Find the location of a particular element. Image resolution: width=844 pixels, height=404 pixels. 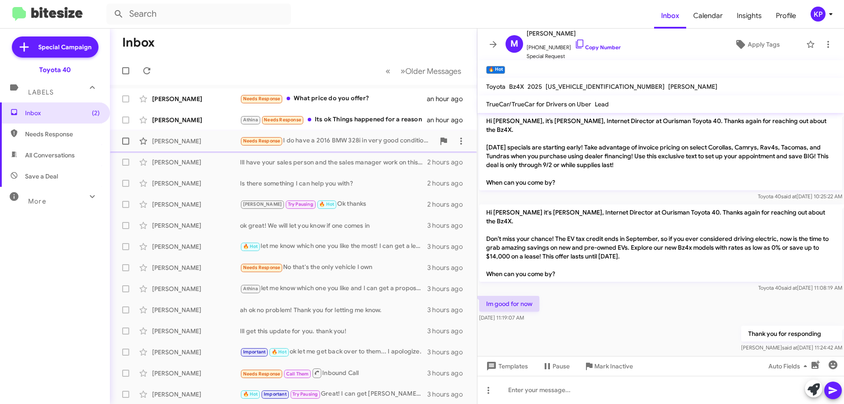

span: 2025 is located at coordinates (535, 87).